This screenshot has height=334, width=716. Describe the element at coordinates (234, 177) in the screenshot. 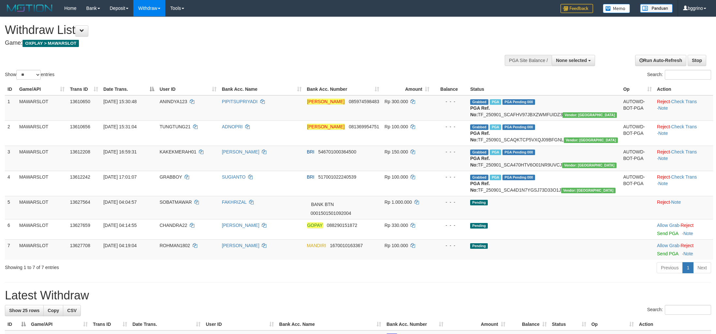

I see `a: SUGIANTO` at that location.